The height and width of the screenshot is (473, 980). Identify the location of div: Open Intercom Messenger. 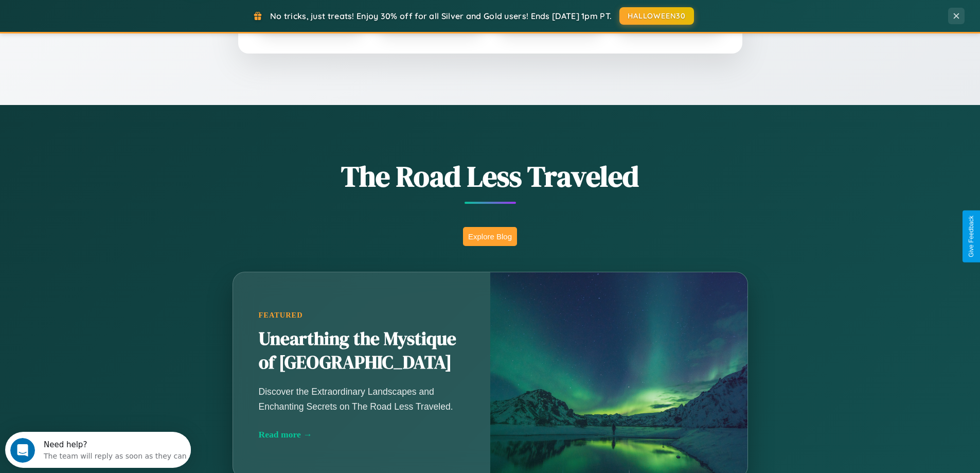
(98, 18).